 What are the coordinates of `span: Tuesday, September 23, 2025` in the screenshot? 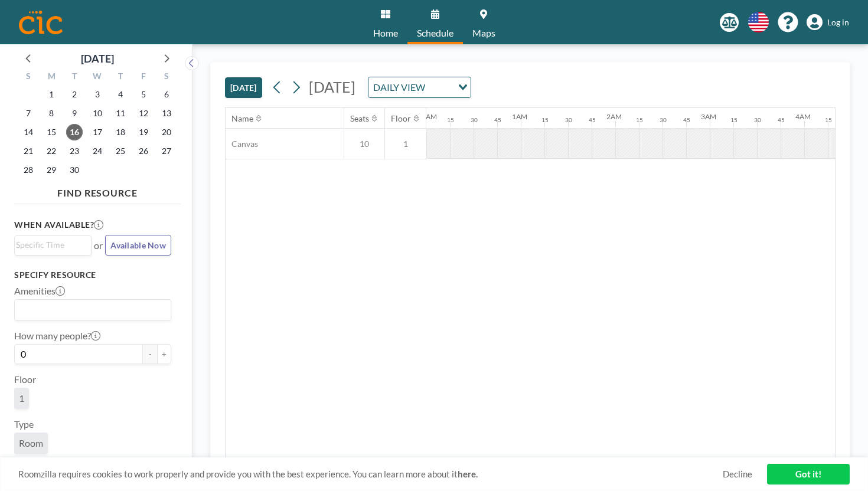 It's located at (74, 151).